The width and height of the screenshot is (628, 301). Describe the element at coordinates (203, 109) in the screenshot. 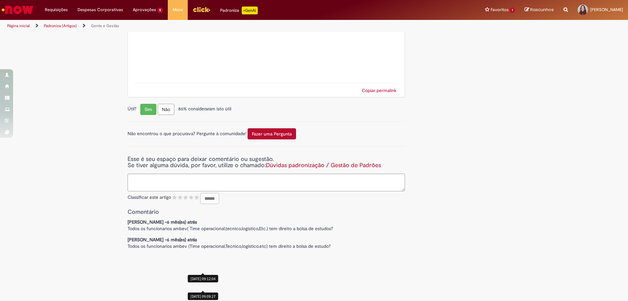

I see `span: 86% consideraram isto útil` at that location.